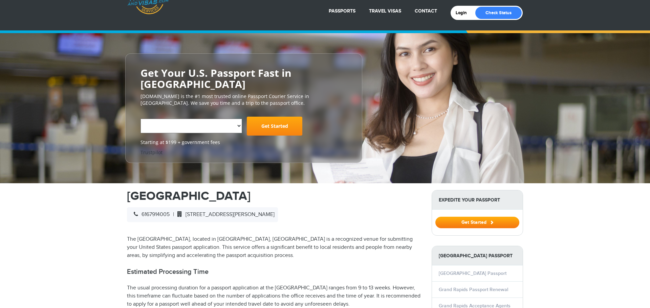 The height and width of the screenshot is (308, 650). What do you see at coordinates (151, 152) in the screenshot?
I see `a: Trustpilot` at bounding box center [151, 152].